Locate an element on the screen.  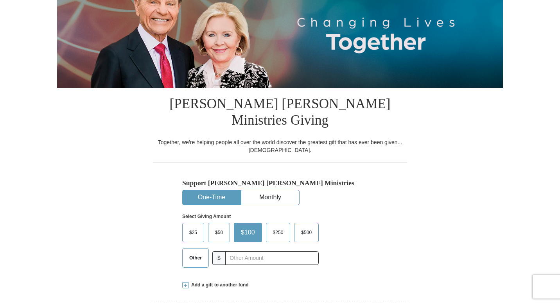
button: One-Time is located at coordinates (212, 197).